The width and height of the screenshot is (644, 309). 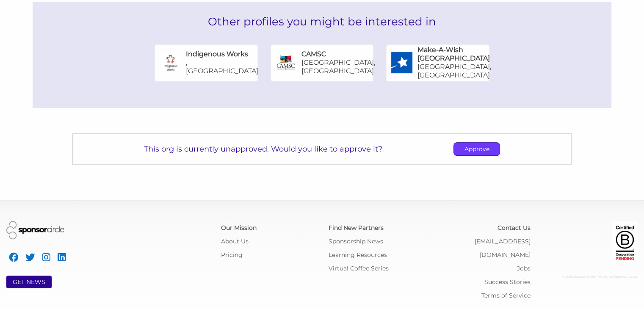 What do you see at coordinates (263, 149) in the screenshot?
I see `p: This org is currently unapproved. Would you like to approve it?` at bounding box center [263, 149].